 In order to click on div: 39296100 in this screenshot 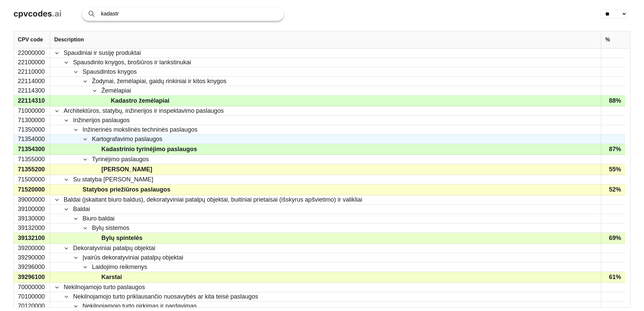, I will do `click(32, 277)`.